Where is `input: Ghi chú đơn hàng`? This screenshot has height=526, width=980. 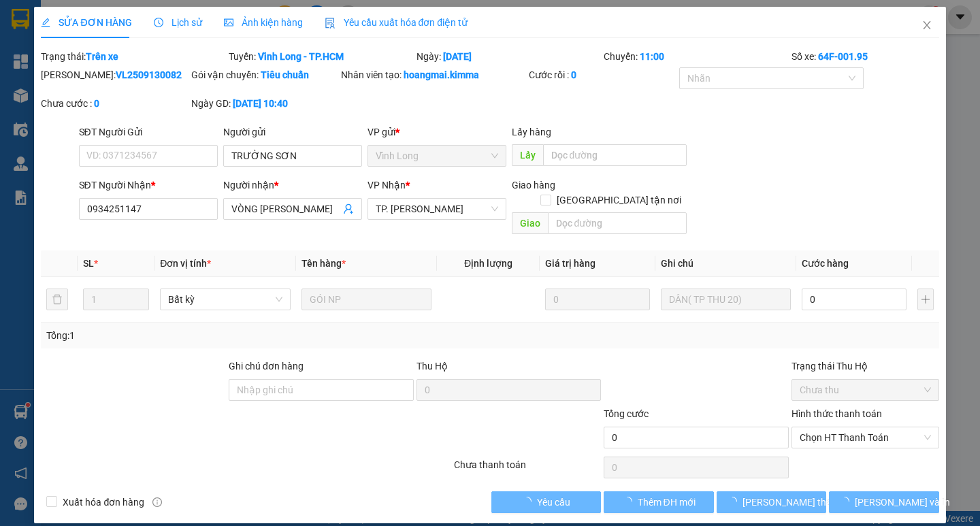 input: Ghi chú đơn hàng is located at coordinates (321, 389).